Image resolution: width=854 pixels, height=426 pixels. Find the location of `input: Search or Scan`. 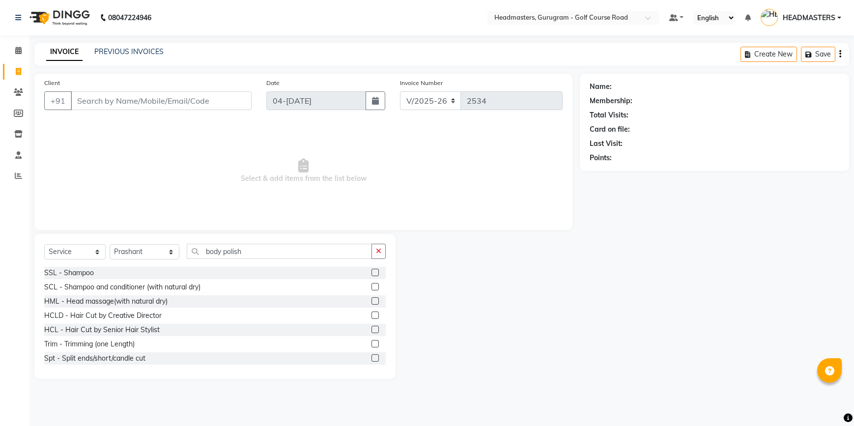

input: Search or Scan is located at coordinates (279, 251).